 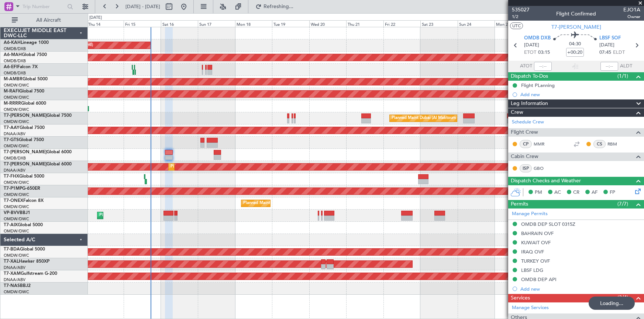 I want to click on a: T7-FHXGlobal 5000, so click(x=24, y=176).